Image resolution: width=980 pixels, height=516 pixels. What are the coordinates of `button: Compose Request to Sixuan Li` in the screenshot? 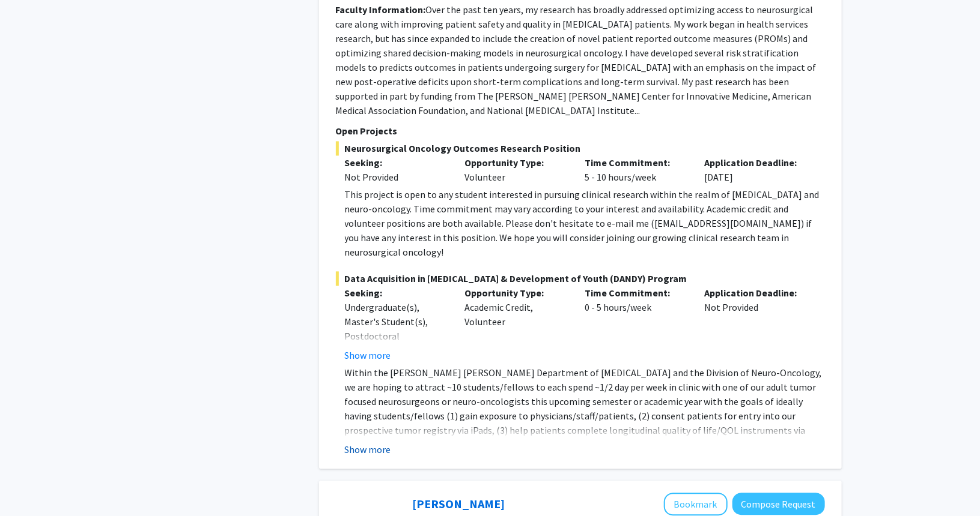 It's located at (779, 504).